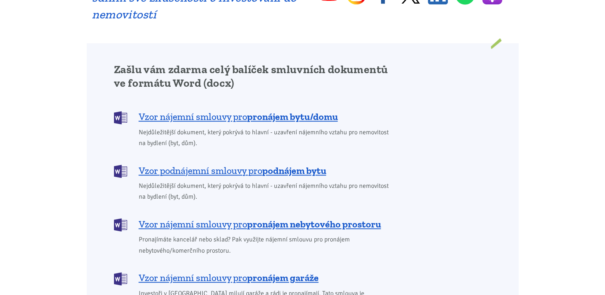 Image resolution: width=605 pixels, height=295 pixels. Describe the element at coordinates (254, 76) in the screenshot. I see `h2: Zašlu vám zdarma celý balíček smluvních dokumentů ve formátu Word (docx)` at that location.